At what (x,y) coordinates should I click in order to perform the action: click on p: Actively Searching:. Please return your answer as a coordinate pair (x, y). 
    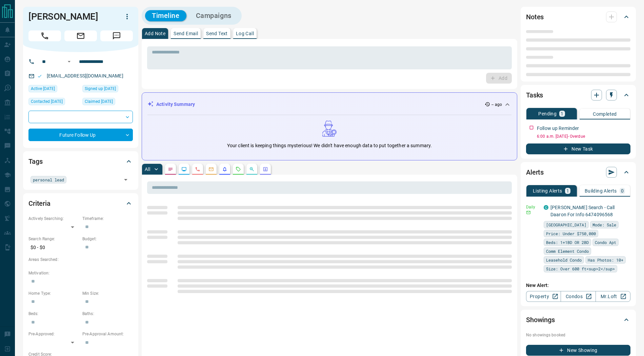
    Looking at the image, I should click on (53, 219).